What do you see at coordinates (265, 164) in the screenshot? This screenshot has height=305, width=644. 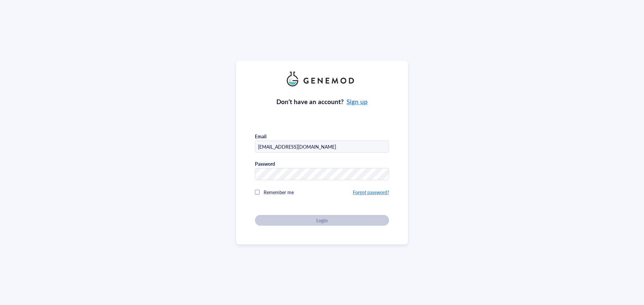 I see `div: Password` at bounding box center [265, 164].